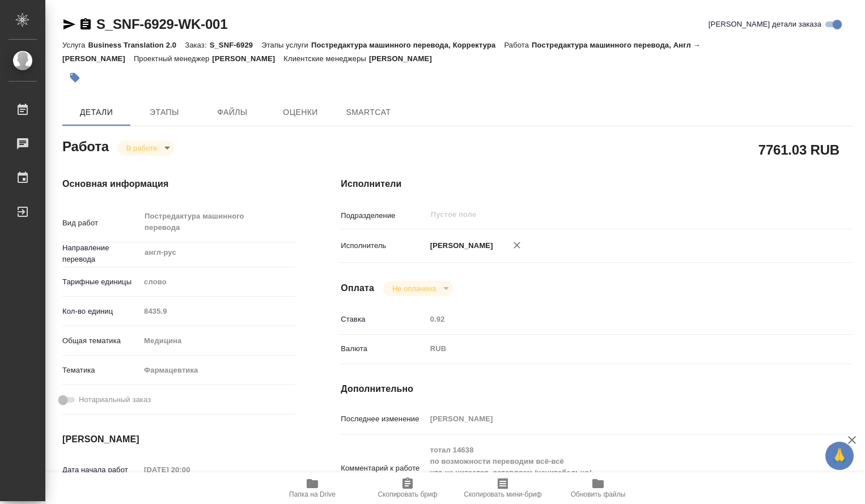 The height and width of the screenshot is (504, 865). Describe the element at coordinates (101, 312) in the screenshot. I see `p: Кол-во единиц` at that location.